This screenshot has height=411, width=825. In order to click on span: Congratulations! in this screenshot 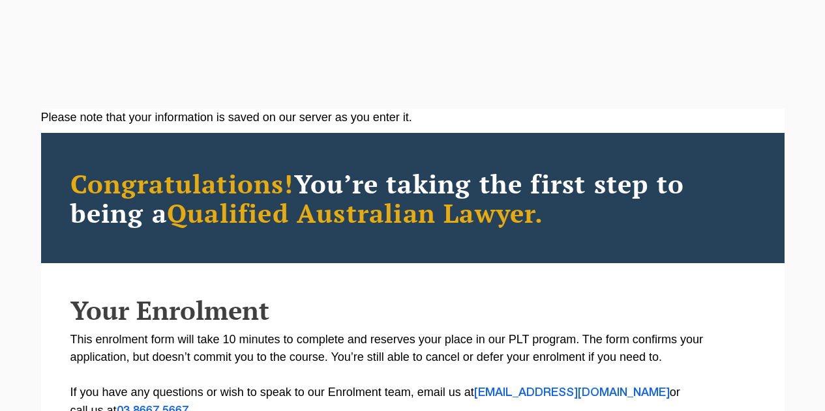, I will do `click(182, 183)`.